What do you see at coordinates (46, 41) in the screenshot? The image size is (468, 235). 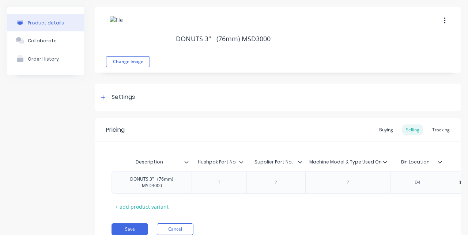 I see `button: Collaborate` at bounding box center [46, 41].